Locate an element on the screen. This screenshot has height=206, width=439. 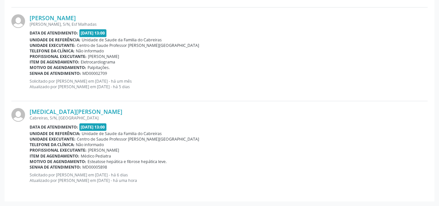
span: Palpitações. is located at coordinates (99, 67).